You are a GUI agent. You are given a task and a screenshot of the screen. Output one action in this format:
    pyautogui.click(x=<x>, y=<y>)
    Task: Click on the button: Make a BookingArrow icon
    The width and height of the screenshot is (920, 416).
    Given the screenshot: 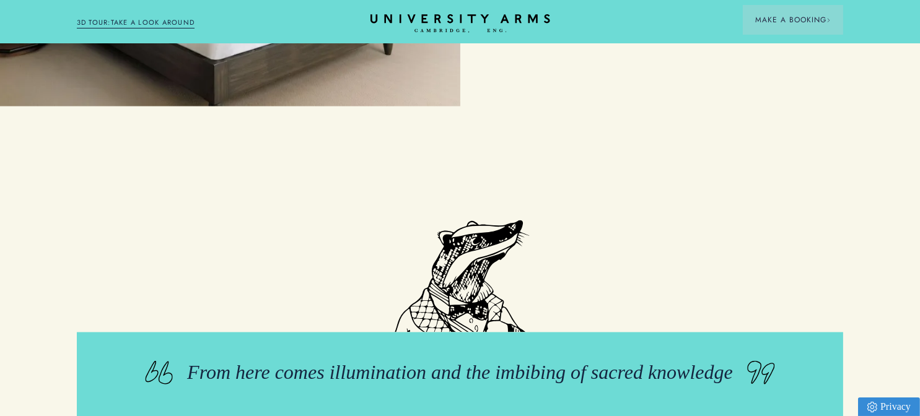 What is the action you would take?
    pyautogui.click(x=793, y=20)
    